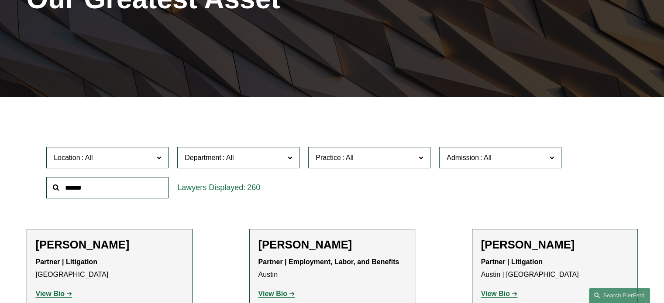 Image resolution: width=664 pixels, height=303 pixels. Describe the element at coordinates (463, 158) in the screenshot. I see `span: Admission` at that location.